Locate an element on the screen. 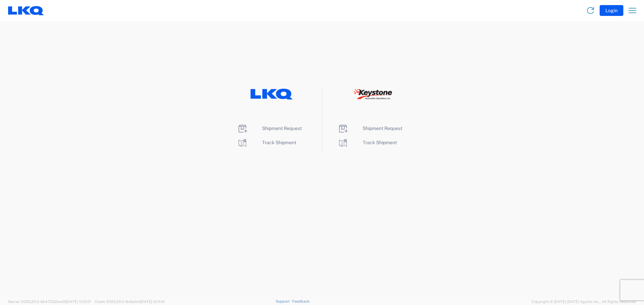 This screenshot has width=644, height=305. span: Server: 2025.20.0-db47332bad5 is located at coordinates (50, 301).